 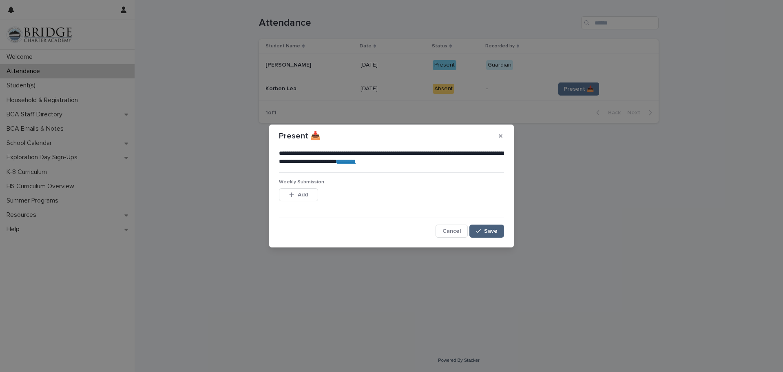 I want to click on button: Cancel, so click(x=452, y=231).